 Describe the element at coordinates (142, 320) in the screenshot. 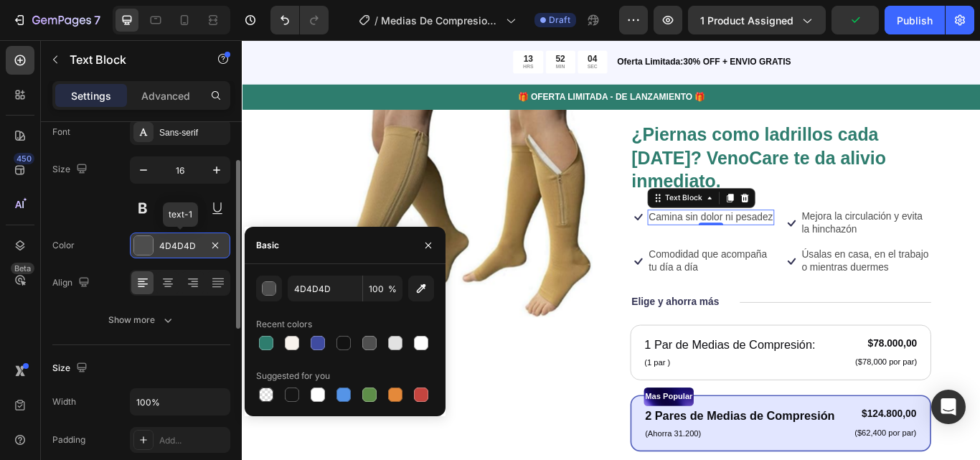

I see `button: Show more` at that location.